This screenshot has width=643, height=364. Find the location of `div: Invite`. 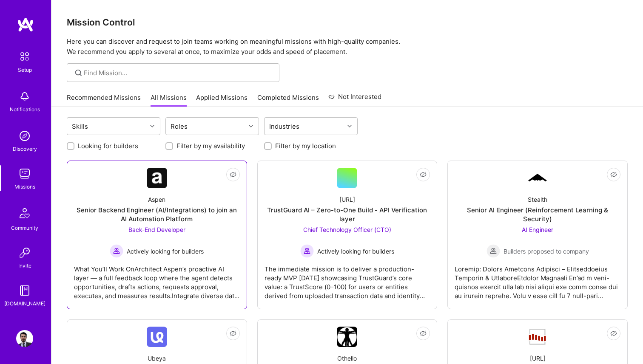

div: Invite is located at coordinates (25, 266).